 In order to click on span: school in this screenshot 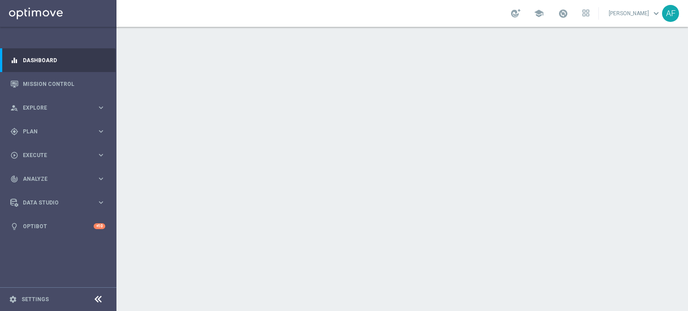, I will do `click(539, 13)`.